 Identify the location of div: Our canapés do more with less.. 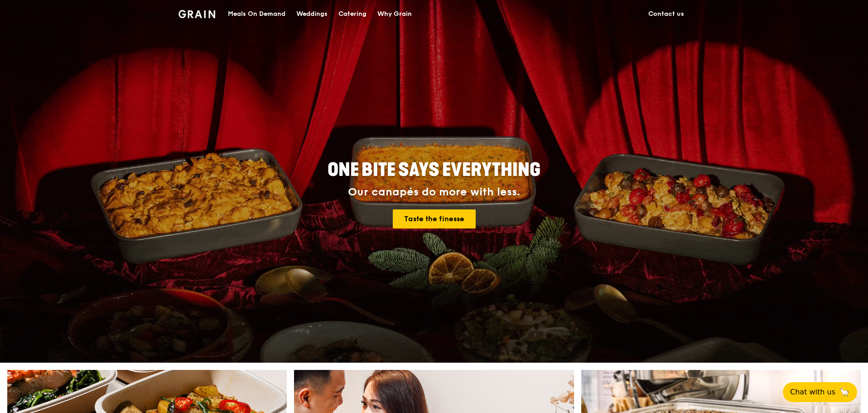
(434, 192).